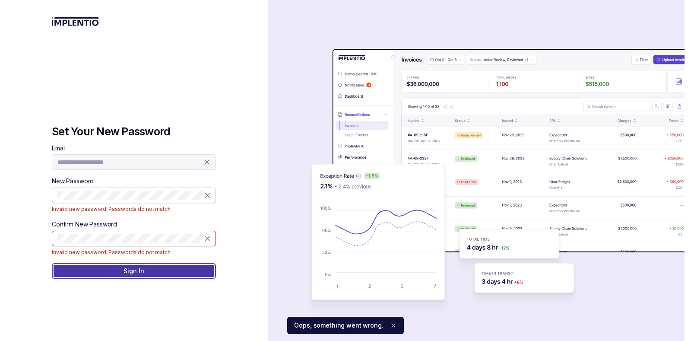 Image resolution: width=691 pixels, height=341 pixels. I want to click on p: Sign In, so click(133, 271).